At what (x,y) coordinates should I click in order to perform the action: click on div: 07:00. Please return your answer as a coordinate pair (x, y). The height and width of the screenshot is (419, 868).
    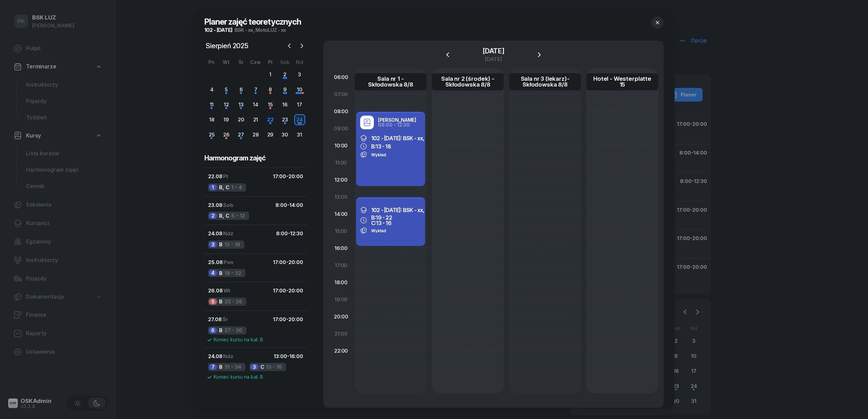
    Looking at the image, I should click on (341, 94).